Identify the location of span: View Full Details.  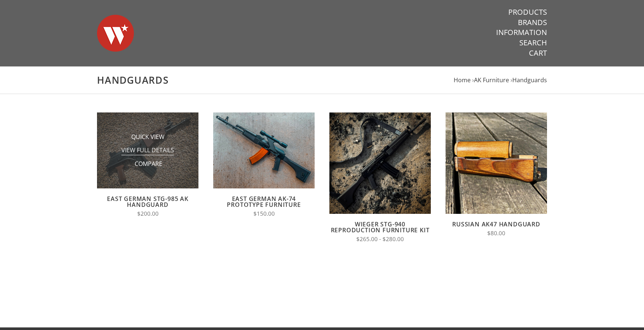
(148, 151).